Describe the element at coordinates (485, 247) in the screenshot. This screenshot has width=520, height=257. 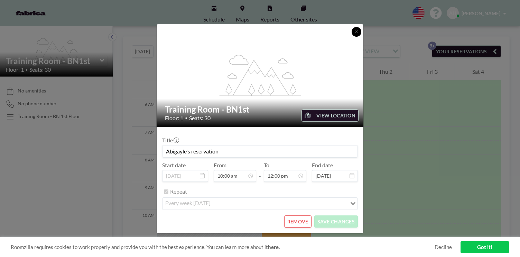
I see `a: Got it!` at that location.